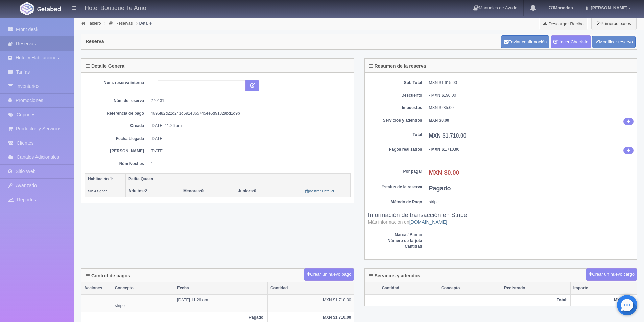 This screenshot has width=644, height=322. I want to click on dd: MXN $1,615.00, so click(531, 83).